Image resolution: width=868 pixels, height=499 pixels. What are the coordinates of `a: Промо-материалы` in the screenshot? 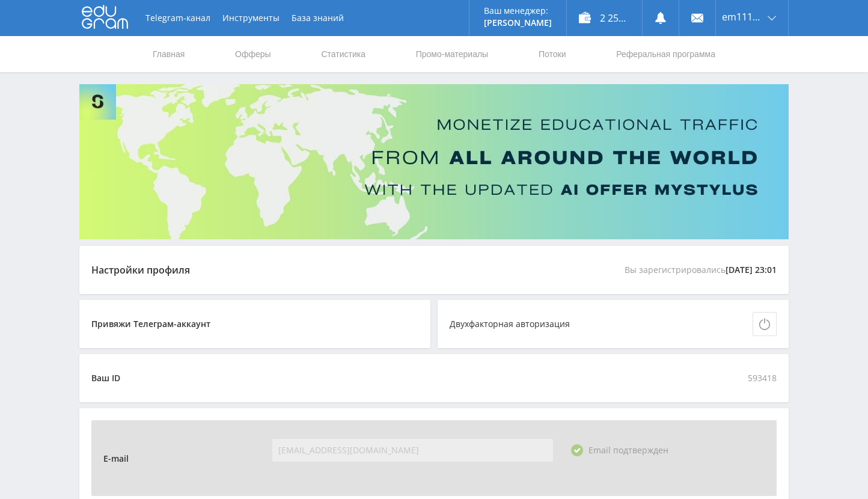 It's located at (452, 54).